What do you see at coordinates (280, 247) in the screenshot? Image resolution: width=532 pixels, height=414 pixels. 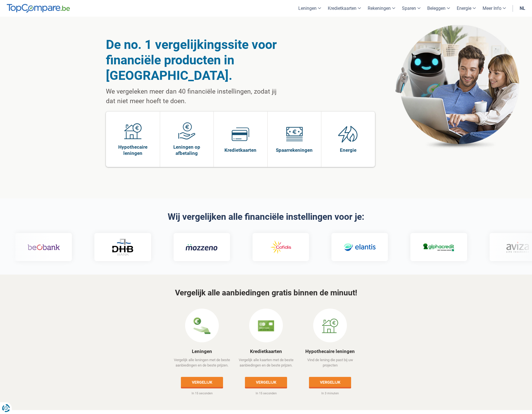 I see `img: Cofidis` at bounding box center [280, 247].